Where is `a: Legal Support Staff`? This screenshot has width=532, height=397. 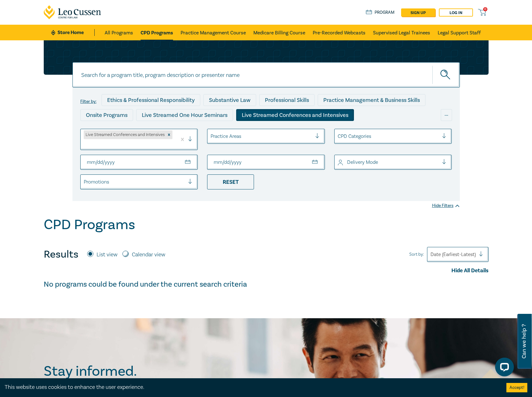 a: Legal Support Staff is located at coordinates (459, 33).